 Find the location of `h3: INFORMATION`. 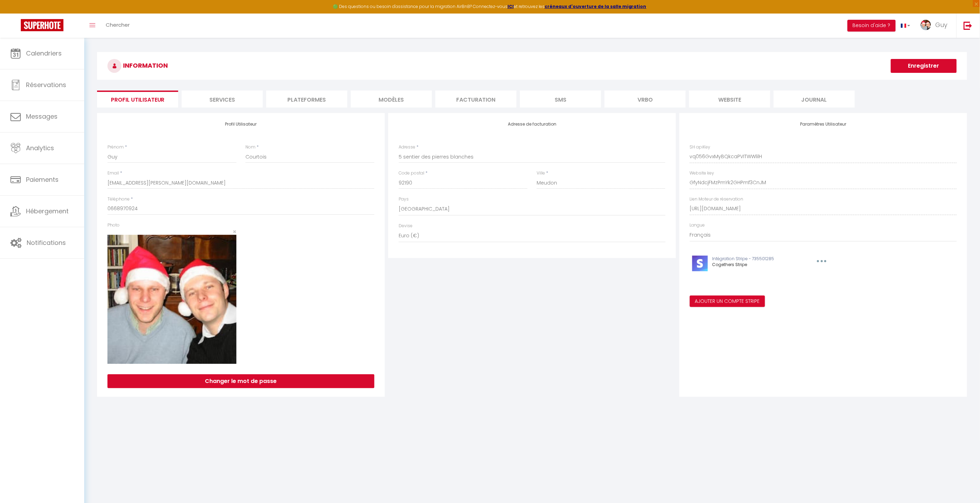

h3: INFORMATION is located at coordinates (532, 66).